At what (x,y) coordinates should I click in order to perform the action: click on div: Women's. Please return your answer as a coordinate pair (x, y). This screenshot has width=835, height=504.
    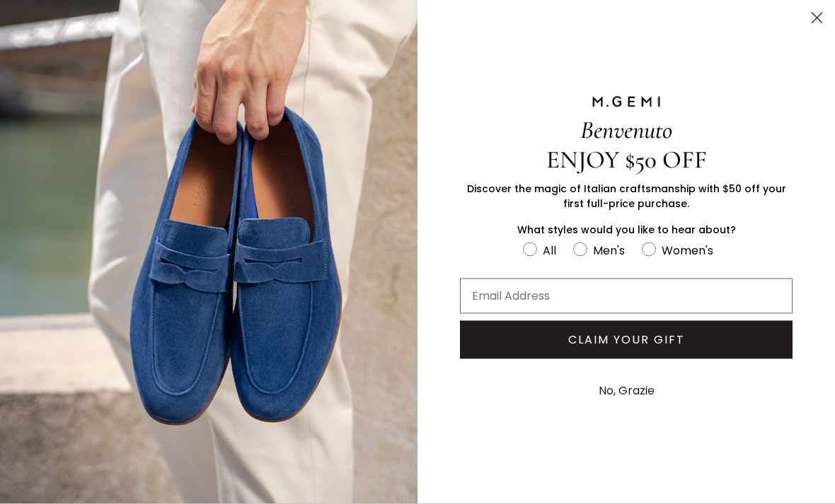
    Looking at the image, I should click on (687, 251).